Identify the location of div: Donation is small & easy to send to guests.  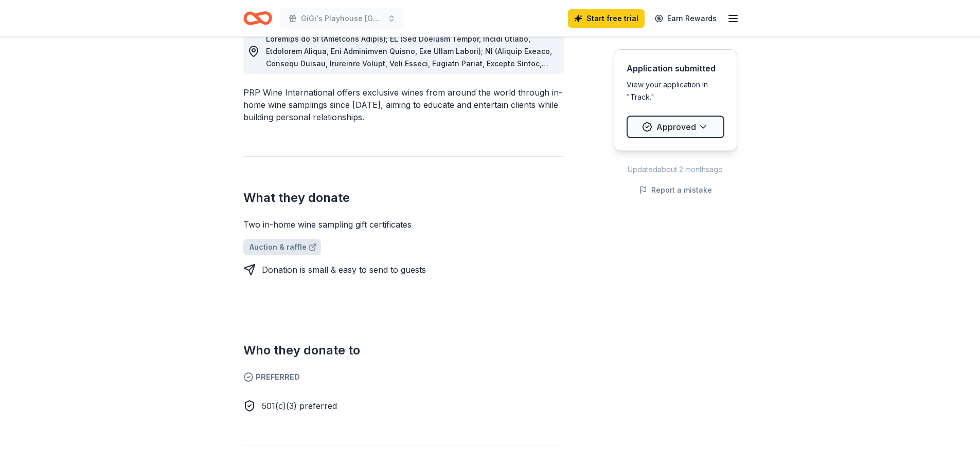
(344, 270).